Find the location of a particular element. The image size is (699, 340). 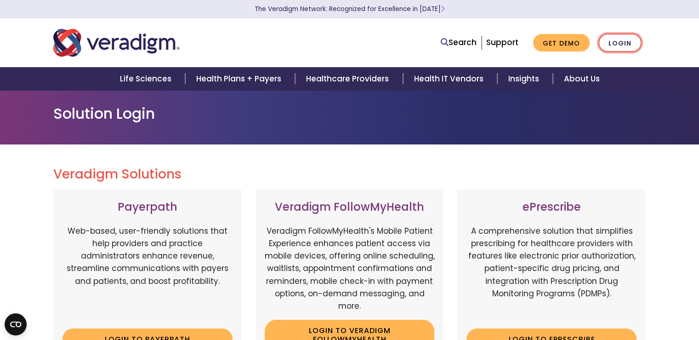

h3: ePrescribe is located at coordinates (551, 207).